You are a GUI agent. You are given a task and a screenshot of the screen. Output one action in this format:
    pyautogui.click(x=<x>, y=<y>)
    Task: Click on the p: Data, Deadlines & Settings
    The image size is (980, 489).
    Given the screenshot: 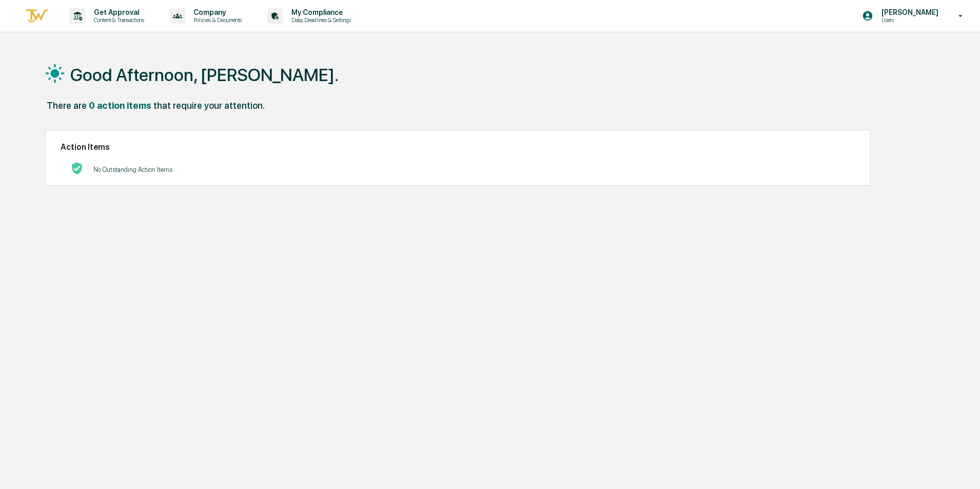 What is the action you would take?
    pyautogui.click(x=320, y=20)
    